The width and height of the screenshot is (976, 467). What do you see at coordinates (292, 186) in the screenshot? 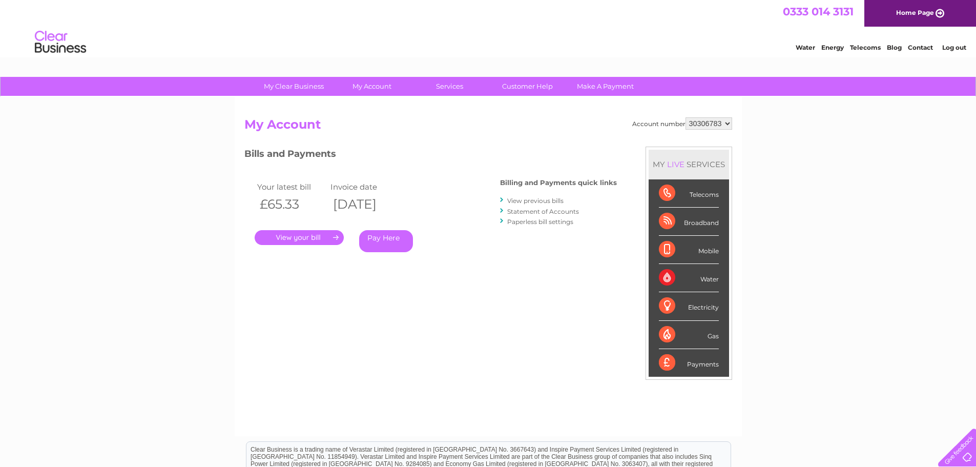
I see `td: Your latest bill` at bounding box center [292, 186].